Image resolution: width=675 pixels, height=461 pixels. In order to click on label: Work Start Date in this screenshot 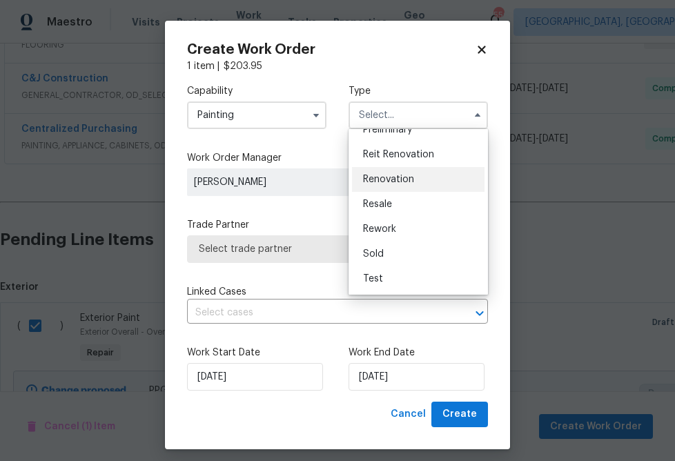, I will do `click(257, 353)`.